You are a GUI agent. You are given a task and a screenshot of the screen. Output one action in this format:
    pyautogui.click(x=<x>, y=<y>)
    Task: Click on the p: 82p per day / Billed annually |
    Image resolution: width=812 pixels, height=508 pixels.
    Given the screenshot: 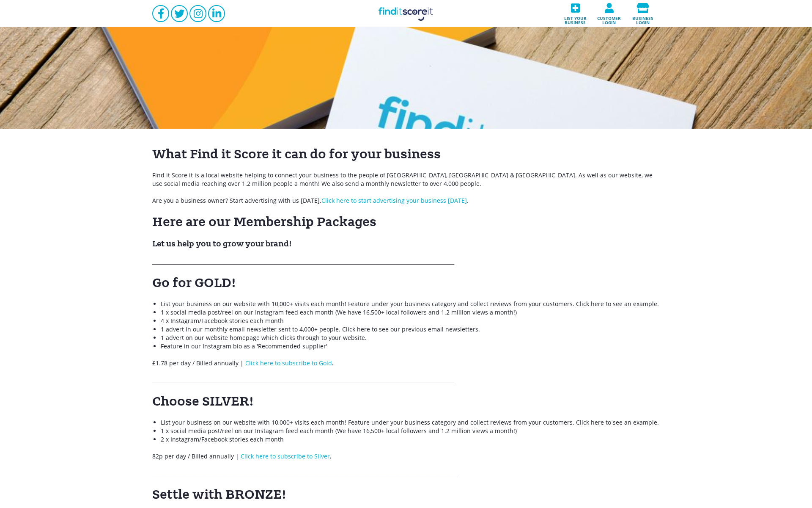 What is the action you would take?
    pyautogui.click(x=406, y=456)
    